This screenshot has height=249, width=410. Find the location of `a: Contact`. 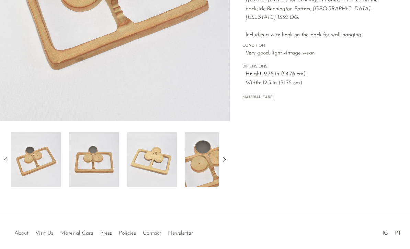

a: Contact is located at coordinates (152, 234).